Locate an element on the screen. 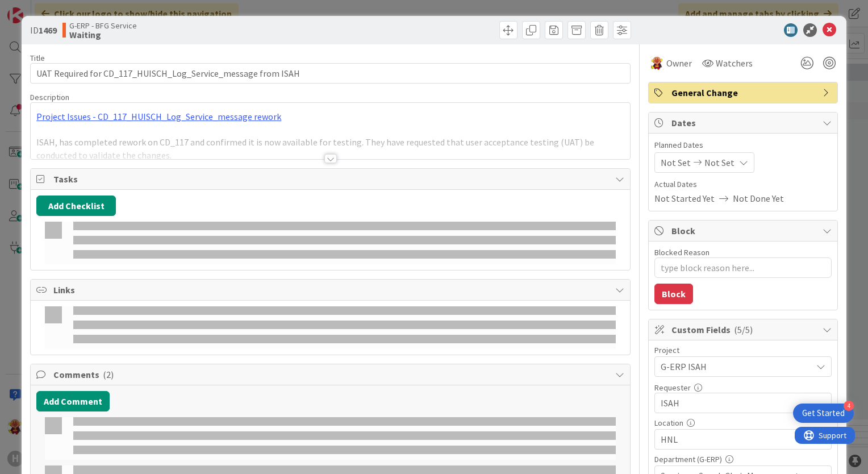 The image size is (868, 474). span: Block is located at coordinates (744, 231).